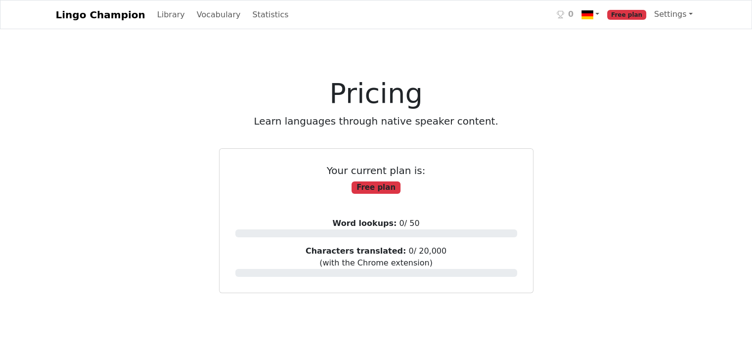 This screenshot has width=752, height=353. Describe the element at coordinates (376, 121) in the screenshot. I see `p: Learn languages through native speaker content.` at that location.